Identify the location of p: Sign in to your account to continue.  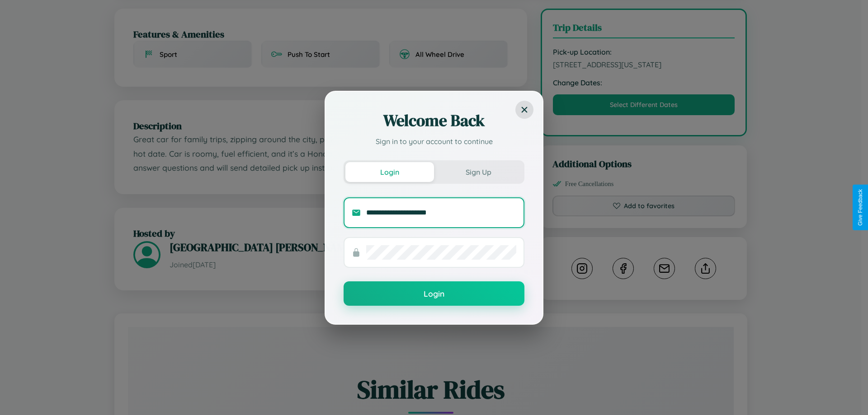
(434, 142).